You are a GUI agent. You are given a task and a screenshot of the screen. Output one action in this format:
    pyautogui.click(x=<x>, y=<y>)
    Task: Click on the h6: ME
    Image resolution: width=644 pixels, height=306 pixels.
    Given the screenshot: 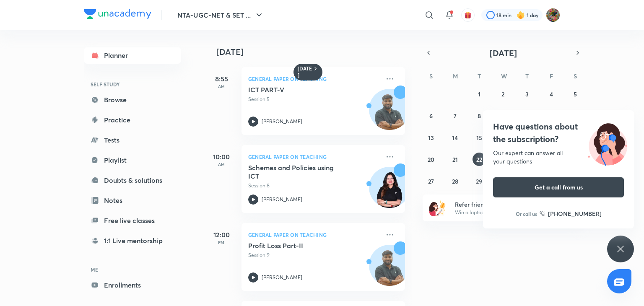 What is the action you would take?
    pyautogui.click(x=132, y=270)
    